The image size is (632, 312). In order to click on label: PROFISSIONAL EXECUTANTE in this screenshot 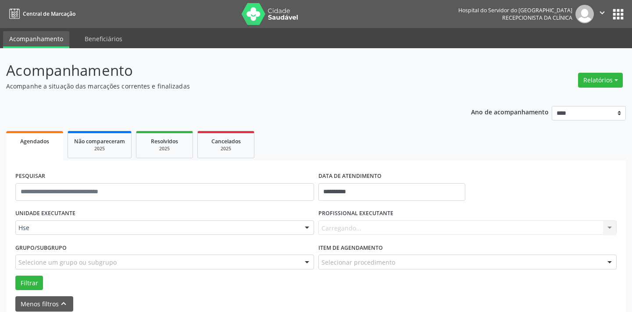, I will do `click(356, 214)`.